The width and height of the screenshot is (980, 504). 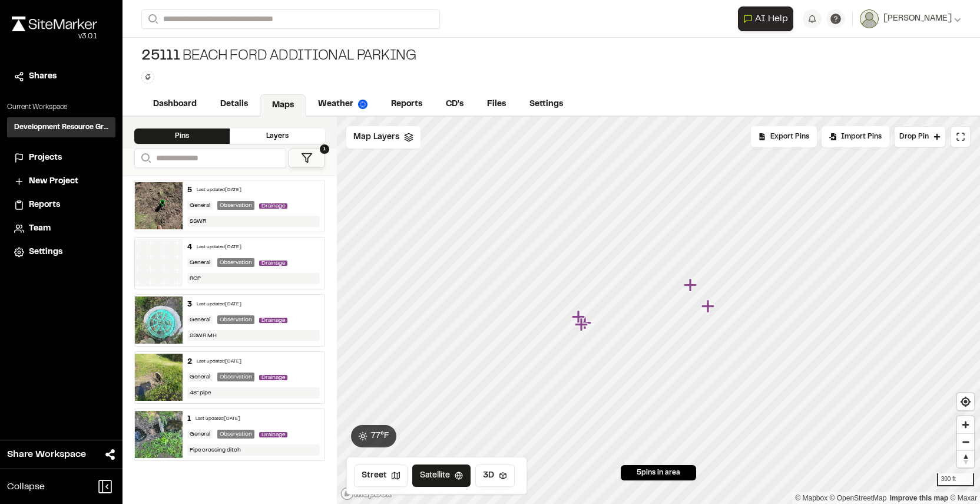 I want to click on button: Street, so click(x=381, y=475).